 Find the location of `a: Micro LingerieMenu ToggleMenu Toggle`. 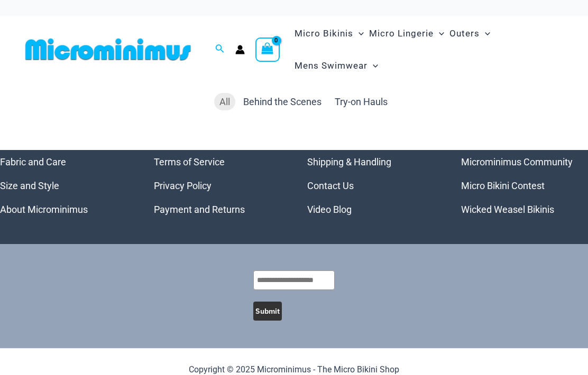

a: Micro LingerieMenu ToggleMenu Toggle is located at coordinates (406, 33).